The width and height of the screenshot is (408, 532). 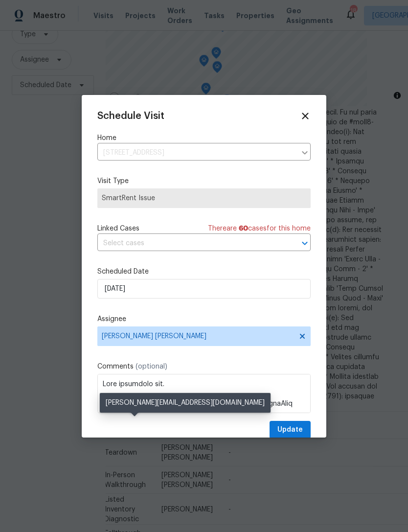 What do you see at coordinates (204, 272) in the screenshot?
I see `label: Scheduled Date` at bounding box center [204, 272].